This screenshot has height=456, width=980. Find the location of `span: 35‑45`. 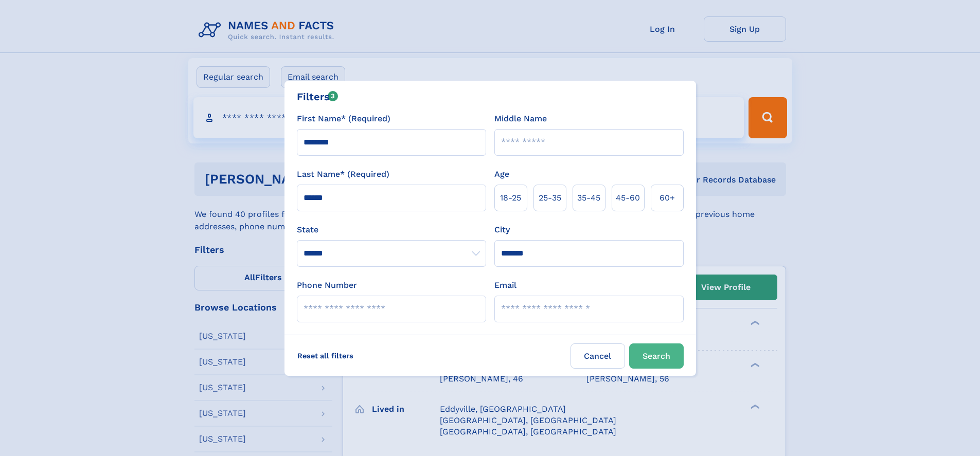

span: 35‑45 is located at coordinates (589, 198).